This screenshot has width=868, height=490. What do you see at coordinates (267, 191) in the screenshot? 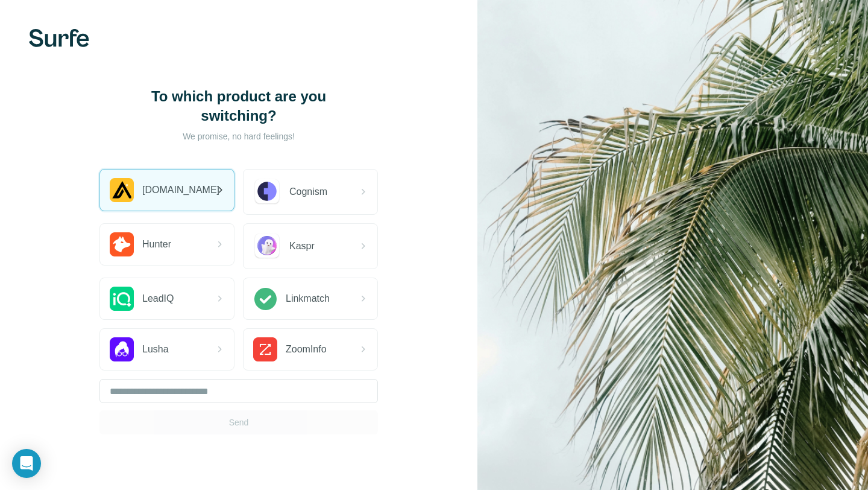
I see `img: Cognism Logo` at bounding box center [267, 191].